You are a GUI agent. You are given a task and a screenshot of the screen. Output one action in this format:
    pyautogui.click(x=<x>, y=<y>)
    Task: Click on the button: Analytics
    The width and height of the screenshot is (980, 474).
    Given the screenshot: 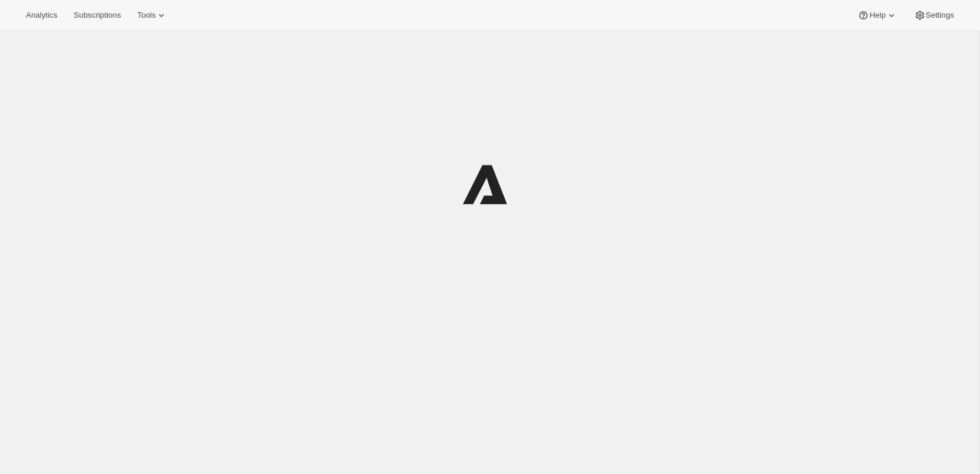 What is the action you would take?
    pyautogui.click(x=41, y=16)
    